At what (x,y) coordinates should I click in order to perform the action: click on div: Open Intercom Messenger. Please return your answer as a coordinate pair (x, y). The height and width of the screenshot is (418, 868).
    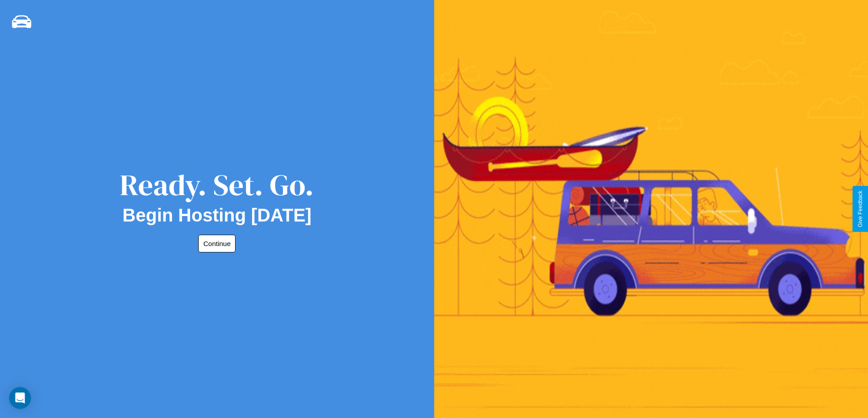
    Looking at the image, I should click on (20, 398).